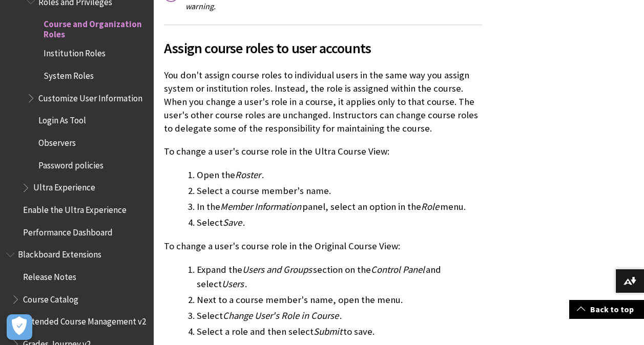 The height and width of the screenshot is (345, 644). I want to click on li: Open the ., so click(339, 175).